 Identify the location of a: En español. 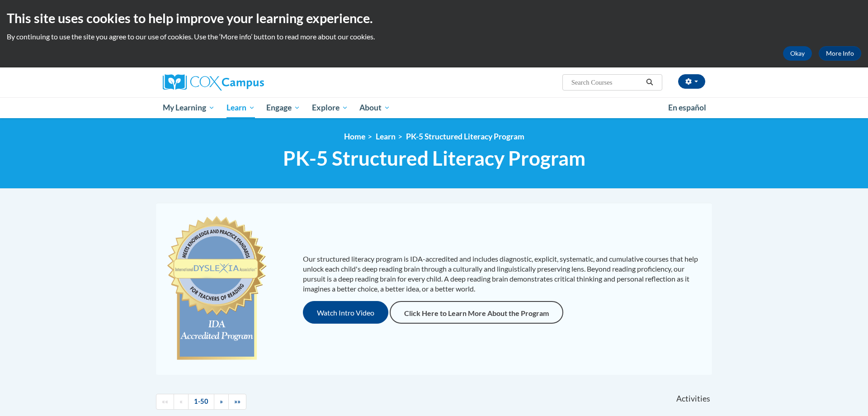
(687, 108).